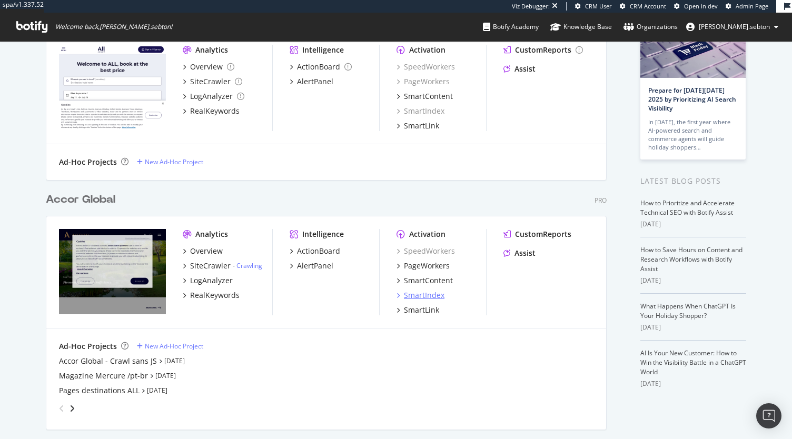 The height and width of the screenshot is (439, 792). I want to click on a: Accor Global - Crawl sans JS, so click(108, 361).